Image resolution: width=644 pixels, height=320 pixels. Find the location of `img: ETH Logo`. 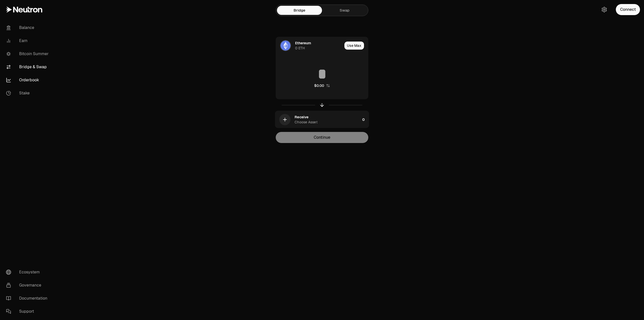

img: ETH Logo is located at coordinates (285, 45).